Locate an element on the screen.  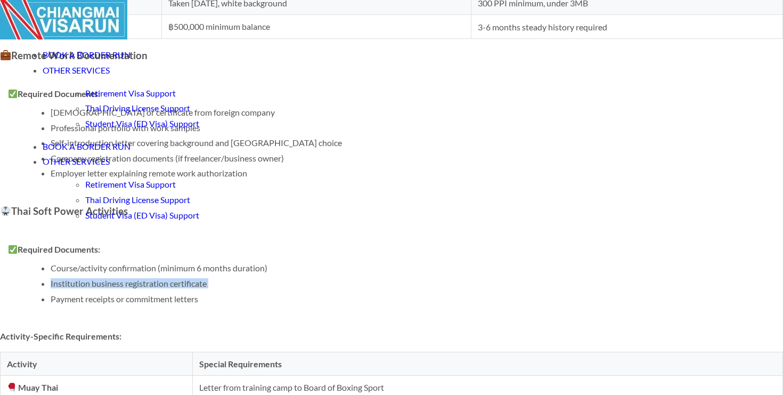
th: Activity is located at coordinates (96, 363).